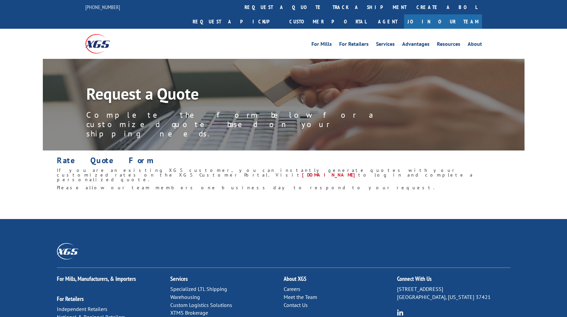 The height and width of the screenshot is (317, 567). Describe the element at coordinates (321, 45) in the screenshot. I see `a: For Mills` at that location.